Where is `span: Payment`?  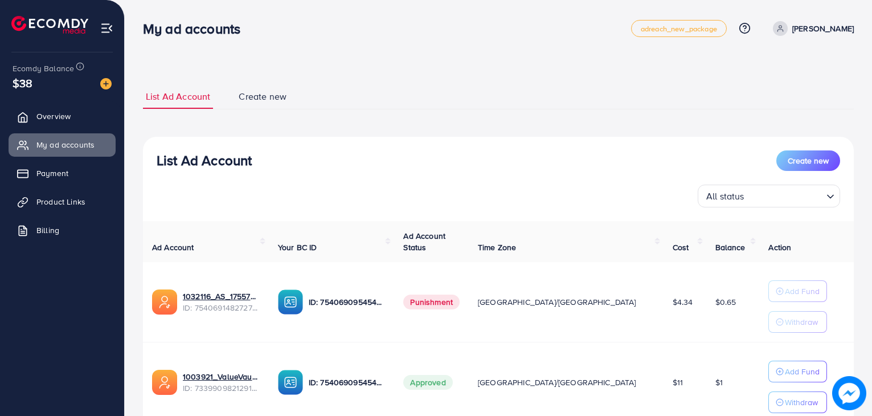
span: Payment is located at coordinates (52, 173).